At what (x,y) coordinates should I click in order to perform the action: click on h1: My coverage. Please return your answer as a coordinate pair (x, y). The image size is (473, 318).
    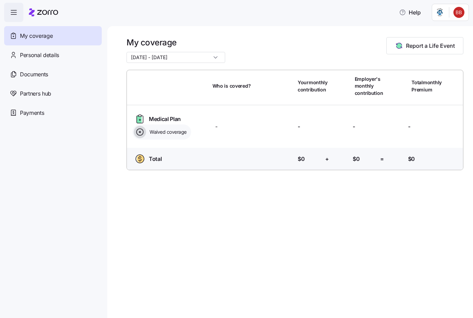
    Looking at the image, I should click on (176, 42).